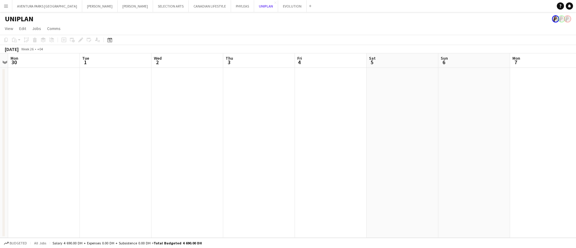 This screenshot has height=248, width=576. Describe the element at coordinates (157, 62) in the screenshot. I see `span: 2` at that location.